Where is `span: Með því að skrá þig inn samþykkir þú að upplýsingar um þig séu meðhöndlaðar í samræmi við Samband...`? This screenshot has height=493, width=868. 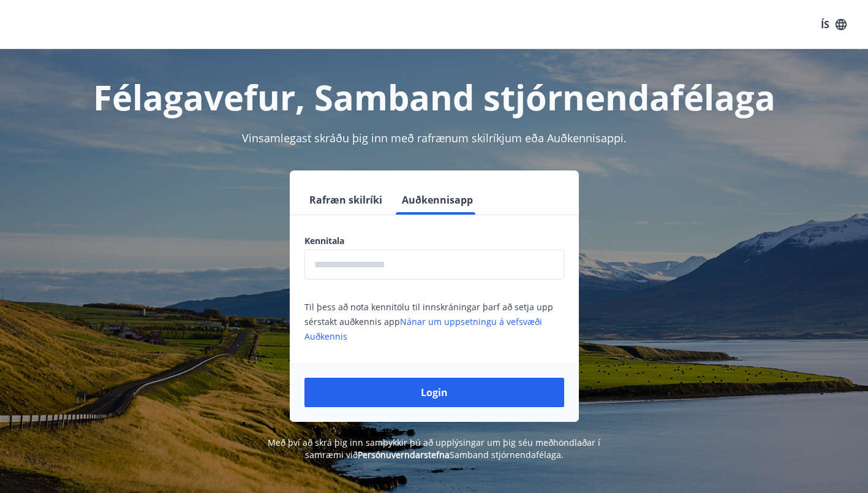 span: Með því að skrá þig inn samþykkir þú að upplýsingar um þig séu meðhöndlaðar í samræmi við Samband... is located at coordinates (434, 448).